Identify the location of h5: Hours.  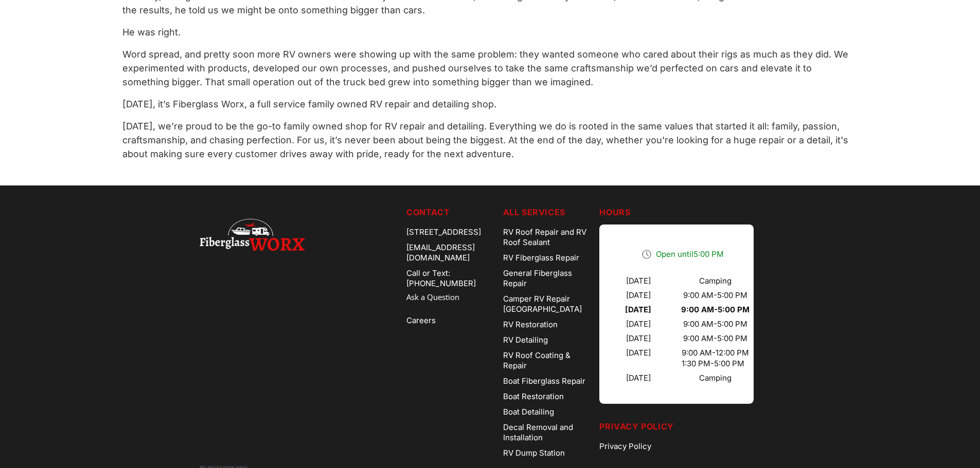
(689, 212).